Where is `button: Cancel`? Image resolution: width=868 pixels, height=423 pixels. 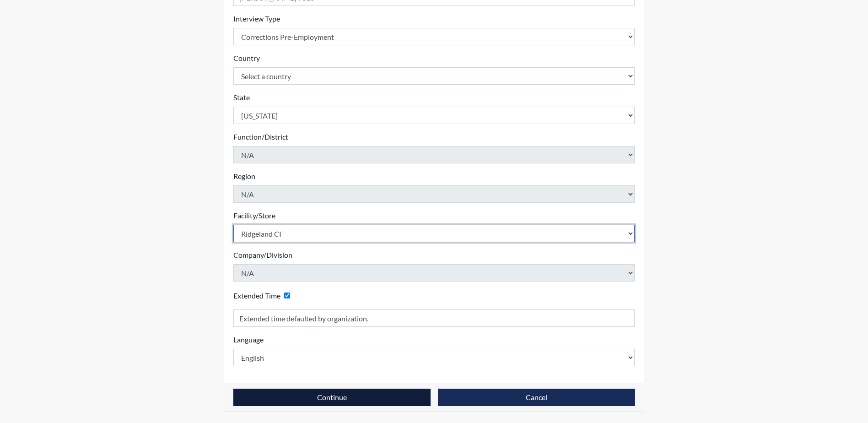 button: Cancel is located at coordinates (537, 397).